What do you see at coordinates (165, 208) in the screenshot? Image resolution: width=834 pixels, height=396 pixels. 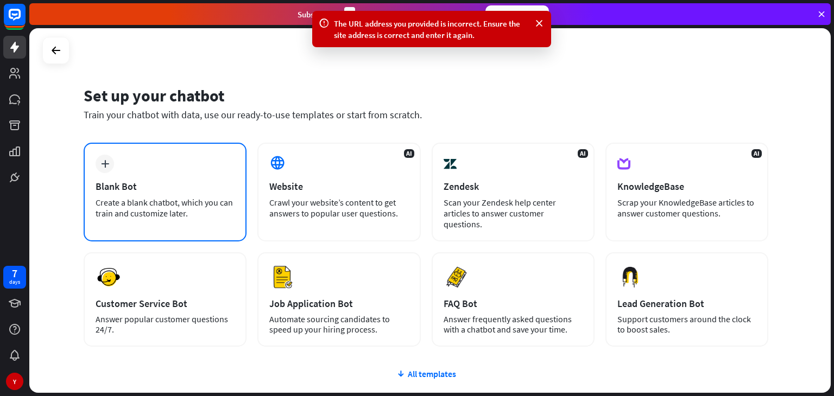 I see `div: Create a blank chatbot, which you can train and customize later.` at bounding box center [165, 208].